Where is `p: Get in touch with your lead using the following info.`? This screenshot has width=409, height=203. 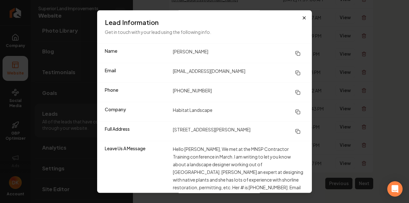 p: Get in touch with your lead using the following info. is located at coordinates (204, 32).